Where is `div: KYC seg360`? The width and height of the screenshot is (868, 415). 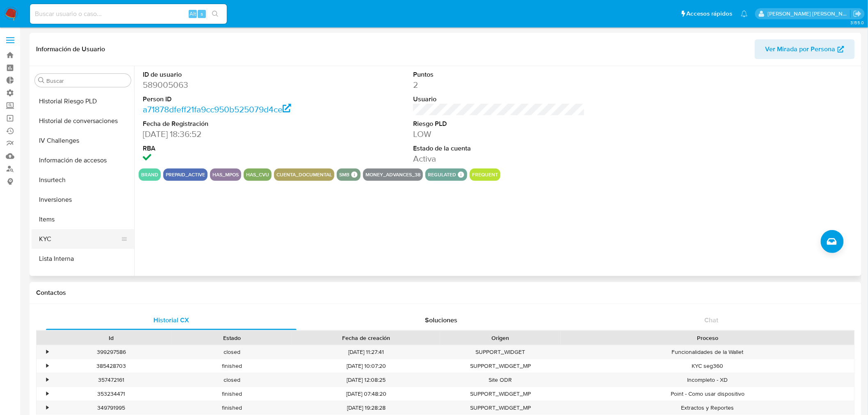 div: KYC seg360 is located at coordinates (708, 366).